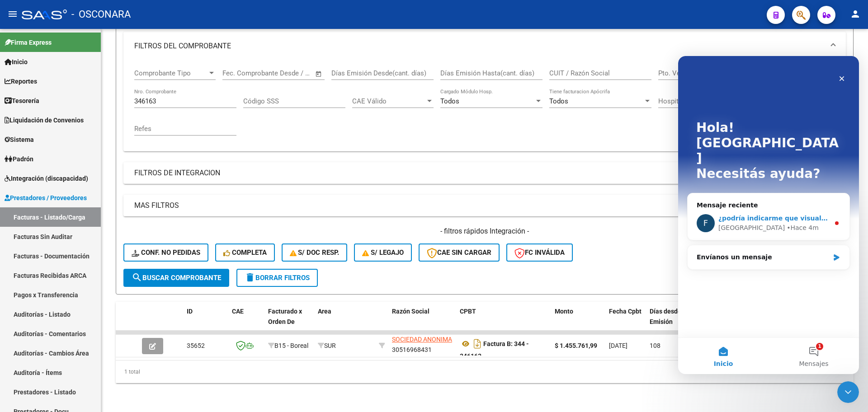 The width and height of the screenshot is (868, 412). I want to click on datatable-header-cell: Area, so click(344, 322).